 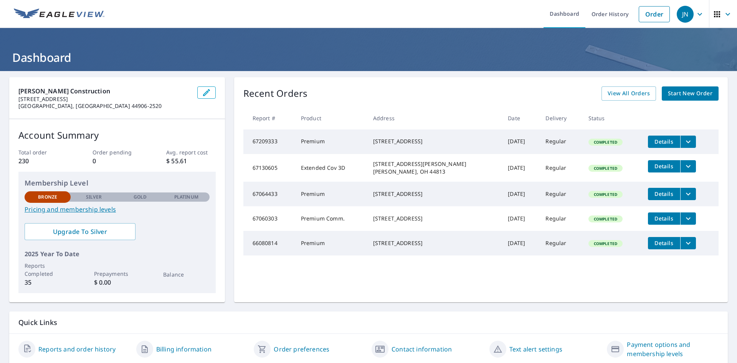 I want to click on td: 67130605, so click(x=269, y=168).